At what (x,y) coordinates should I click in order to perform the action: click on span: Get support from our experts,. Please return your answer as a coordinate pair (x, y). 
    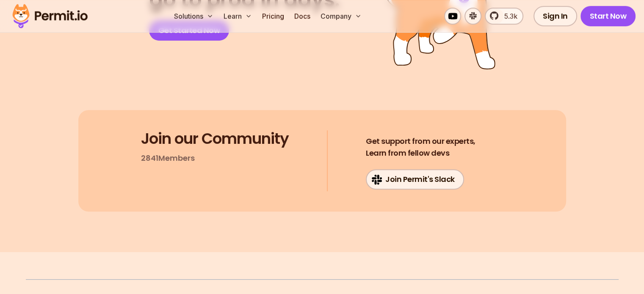
    Looking at the image, I should click on (420, 141).